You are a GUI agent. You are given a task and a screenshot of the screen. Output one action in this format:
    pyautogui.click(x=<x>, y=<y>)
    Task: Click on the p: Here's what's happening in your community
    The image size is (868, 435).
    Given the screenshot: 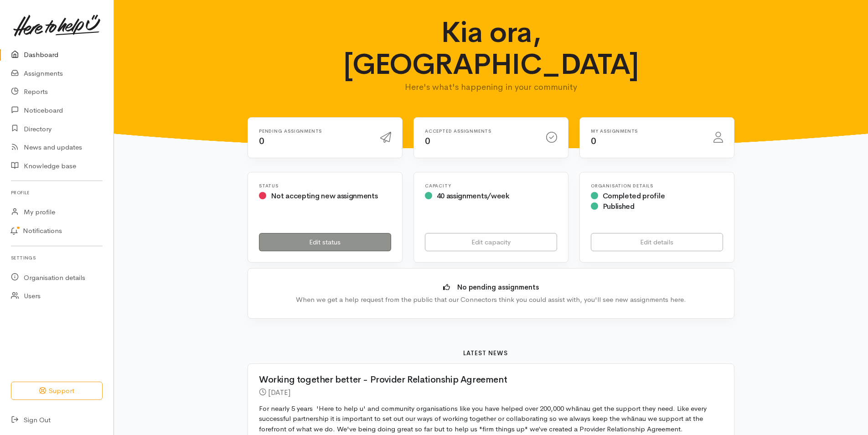 What is the action you would take?
    pyautogui.click(x=491, y=87)
    